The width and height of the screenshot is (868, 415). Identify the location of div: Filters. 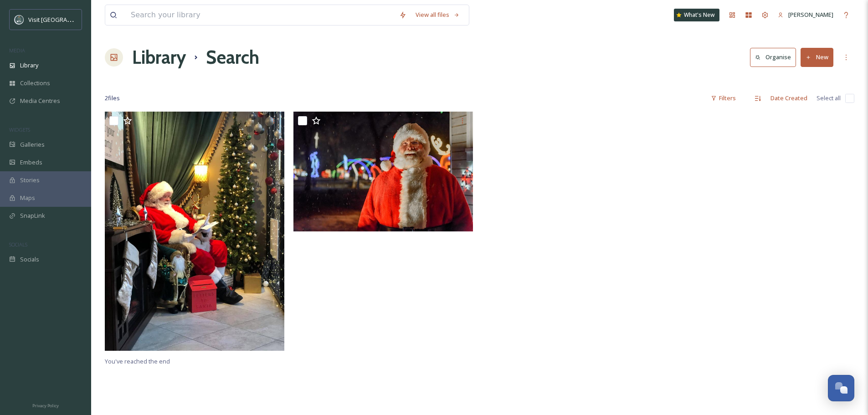
(723, 98).